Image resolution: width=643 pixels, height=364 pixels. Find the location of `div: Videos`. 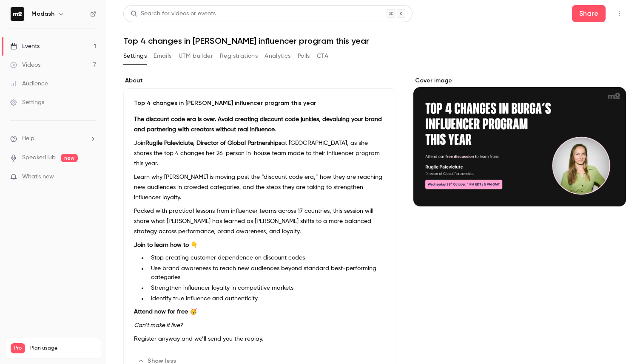

div: Videos is located at coordinates (25, 65).